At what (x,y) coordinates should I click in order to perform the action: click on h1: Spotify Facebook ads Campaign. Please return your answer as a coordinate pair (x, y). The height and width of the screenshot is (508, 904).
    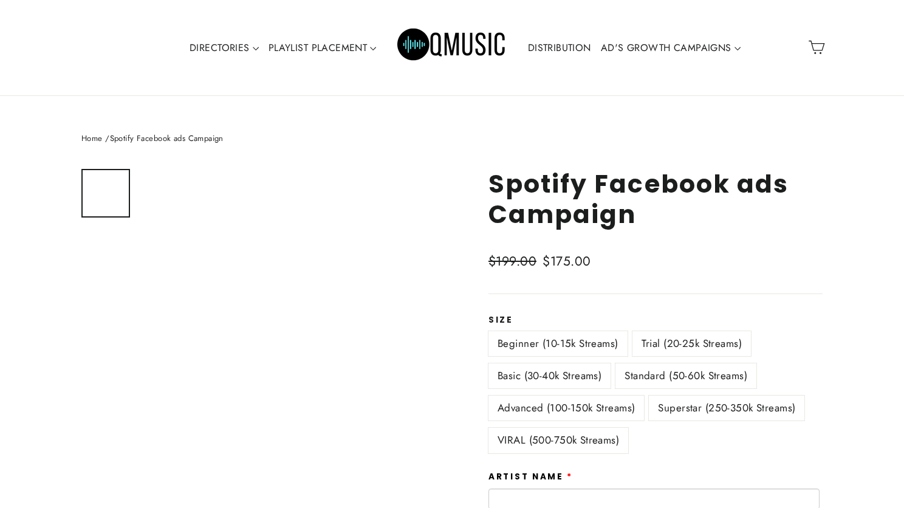
    Looking at the image, I should click on (656, 199).